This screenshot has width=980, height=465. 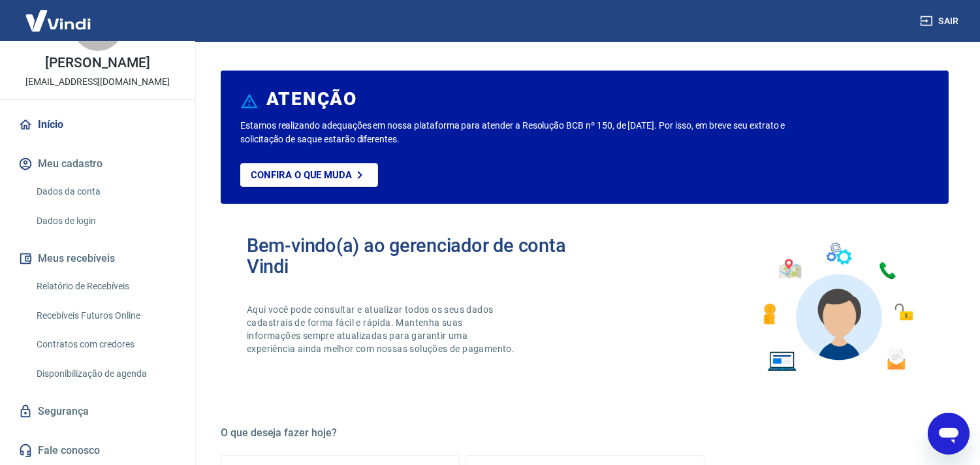 What do you see at coordinates (312, 99) in the screenshot?
I see `h6: ATENÇÃO` at bounding box center [312, 99].